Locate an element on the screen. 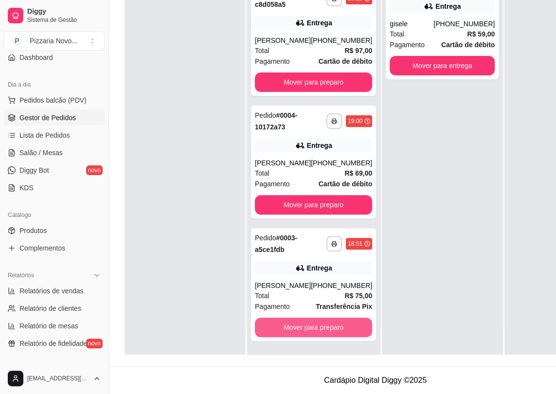 The height and width of the screenshot is (394, 556). a: Salão / Mesas is located at coordinates (54, 153).